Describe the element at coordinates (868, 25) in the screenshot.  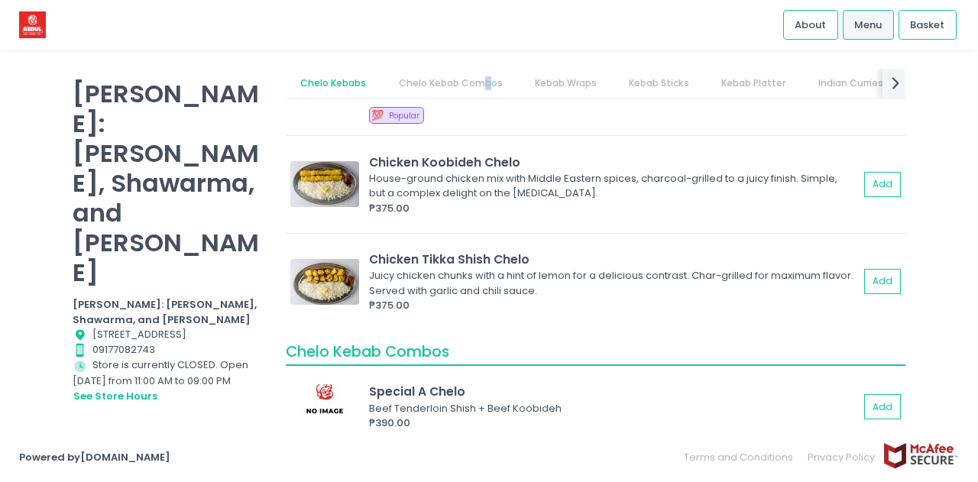
I see `span: Menu` at that location.